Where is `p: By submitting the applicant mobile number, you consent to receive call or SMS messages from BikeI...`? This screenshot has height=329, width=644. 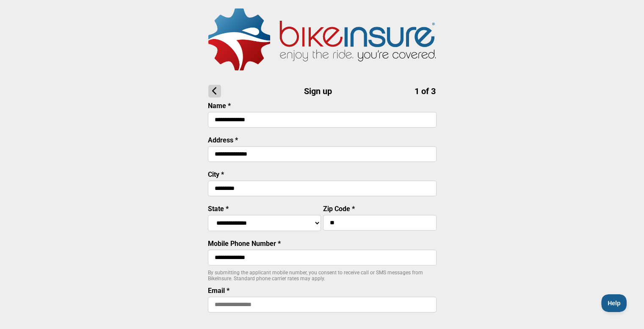
p: By submitting the applicant mobile number, you consent to receive call or SMS messages from BikeI... is located at coordinates (322, 276).